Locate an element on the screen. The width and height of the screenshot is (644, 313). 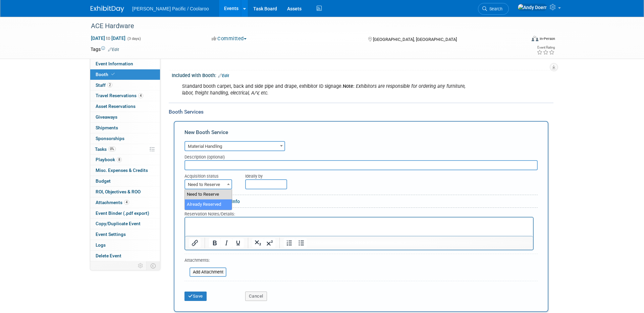
button: Committed is located at coordinates (229, 39).